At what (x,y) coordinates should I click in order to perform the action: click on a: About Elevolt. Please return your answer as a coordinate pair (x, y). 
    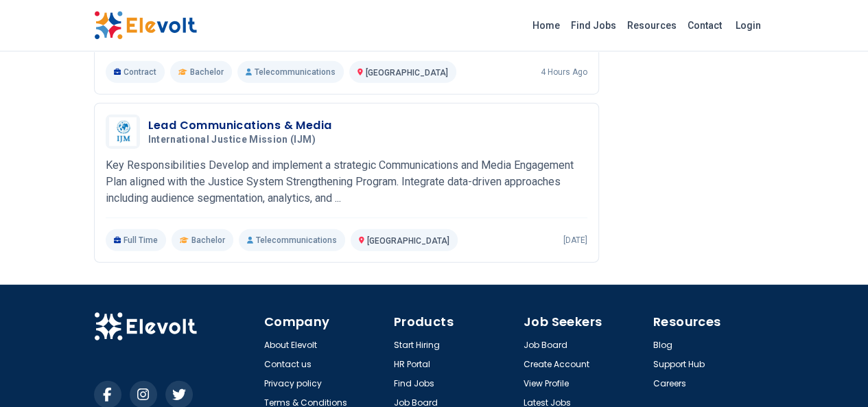
    Looking at the image, I should click on (291, 345).